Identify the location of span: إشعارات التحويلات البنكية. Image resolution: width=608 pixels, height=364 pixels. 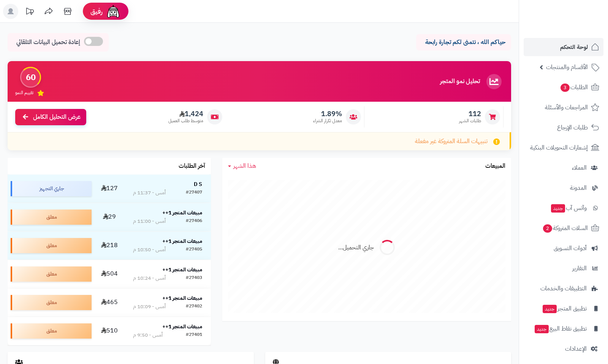
(558, 148).